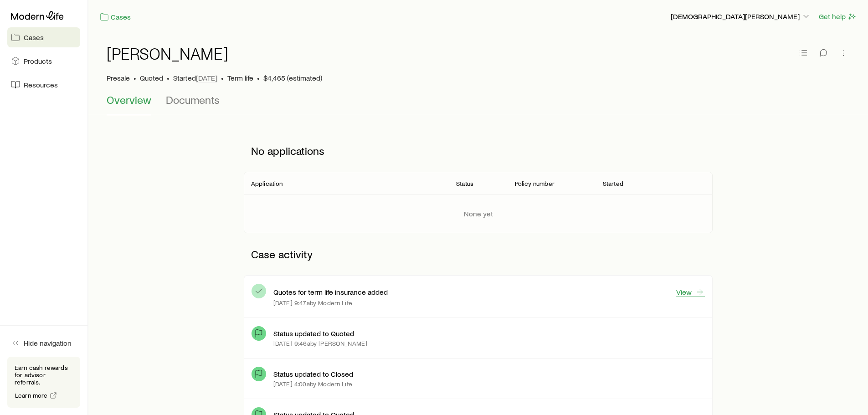 This screenshot has height=415, width=868. What do you see at coordinates (479, 214) in the screenshot?
I see `p: None yet` at bounding box center [479, 214].